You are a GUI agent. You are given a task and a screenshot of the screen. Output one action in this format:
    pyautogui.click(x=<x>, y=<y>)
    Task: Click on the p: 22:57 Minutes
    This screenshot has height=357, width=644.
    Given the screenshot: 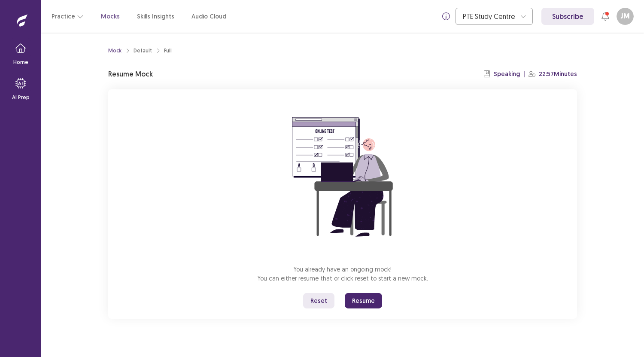 What is the action you would take?
    pyautogui.click(x=558, y=74)
    